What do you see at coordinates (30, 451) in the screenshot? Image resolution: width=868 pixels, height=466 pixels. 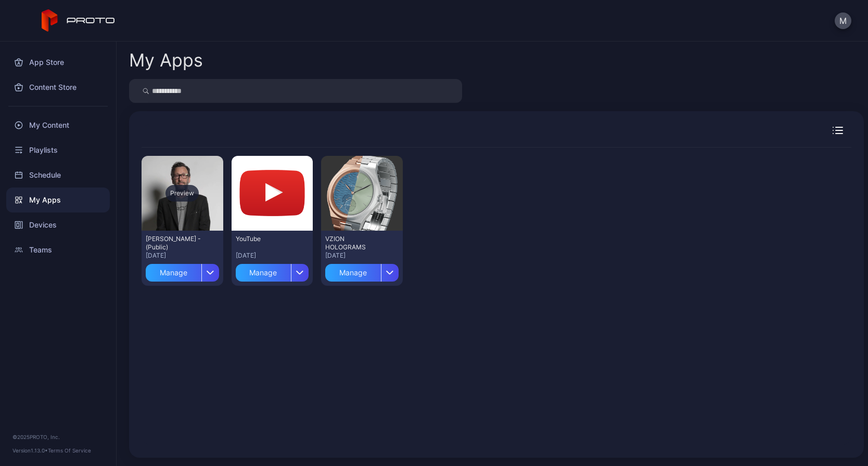 I see `span: Version 1.13.0 •` at bounding box center [30, 451].